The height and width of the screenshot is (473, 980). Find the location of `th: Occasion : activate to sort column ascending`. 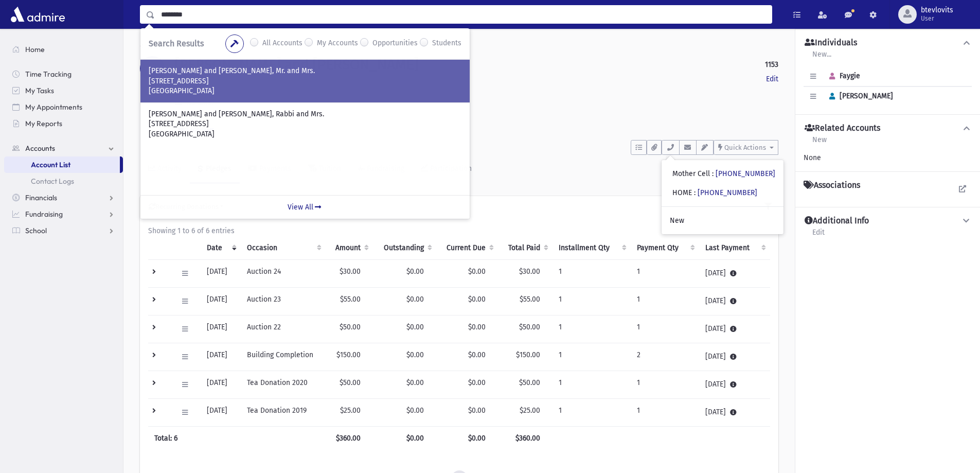

th: Occasion : activate to sort column ascending is located at coordinates (283, 248).